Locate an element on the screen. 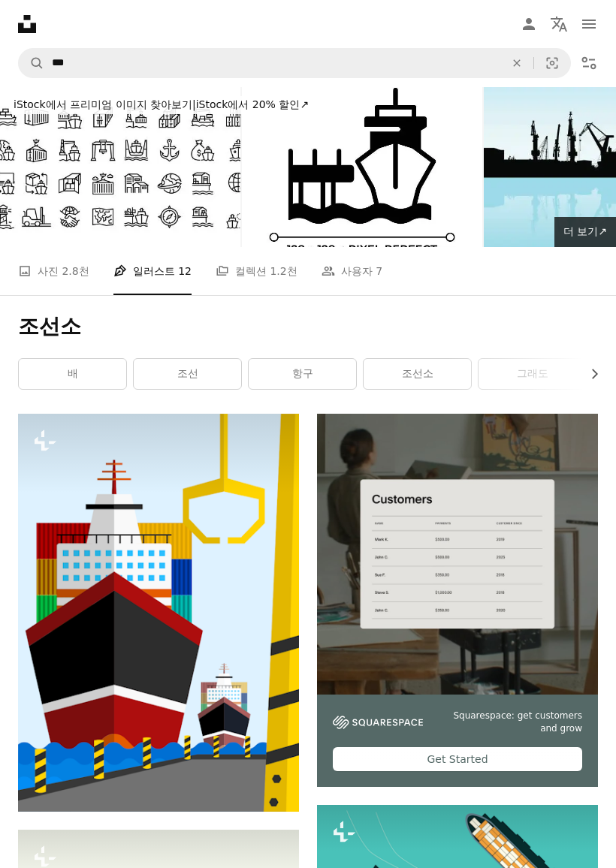 Image resolution: width=616 pixels, height=868 pixels. a: 배 is located at coordinates (72, 374).